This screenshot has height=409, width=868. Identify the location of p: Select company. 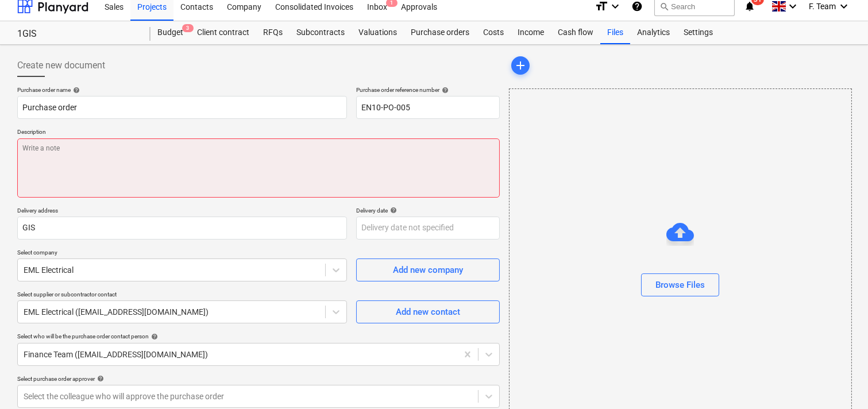
(182, 253).